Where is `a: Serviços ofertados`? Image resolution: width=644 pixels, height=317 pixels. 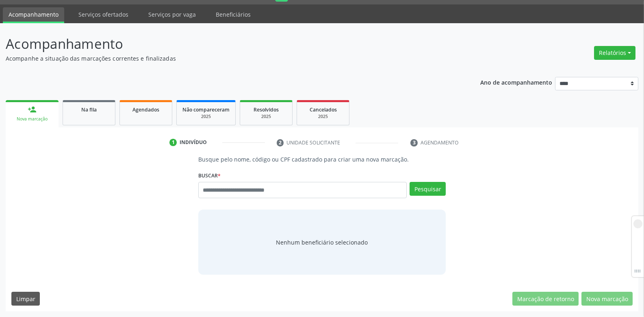
a: Serviços ofertados is located at coordinates (103, 14).